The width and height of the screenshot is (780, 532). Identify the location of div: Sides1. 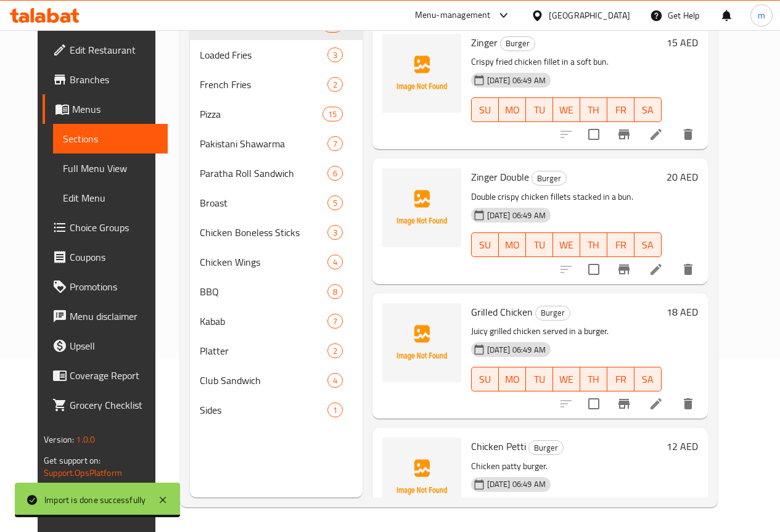
(277, 410).